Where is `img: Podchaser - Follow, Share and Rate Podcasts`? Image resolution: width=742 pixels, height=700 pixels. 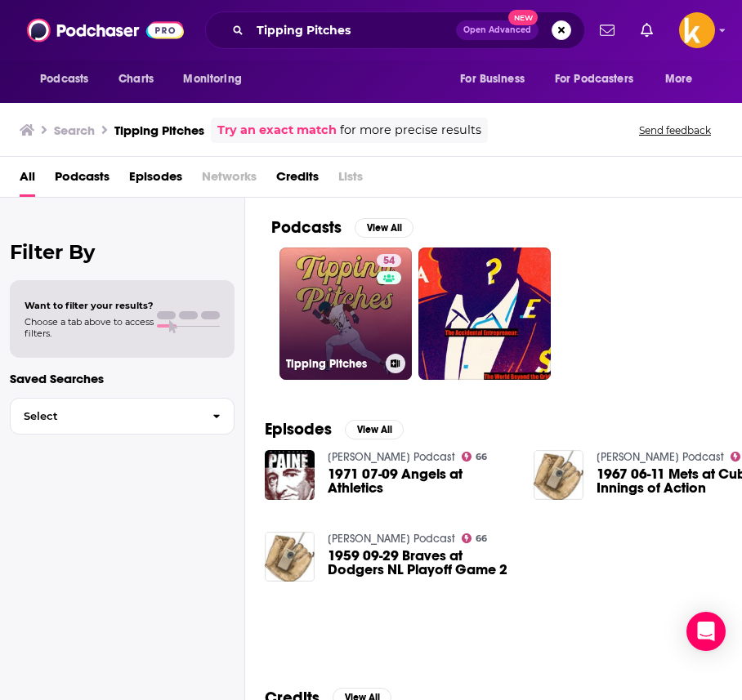 img: Podchaser - Follow, Share and Rate Podcasts is located at coordinates (105, 30).